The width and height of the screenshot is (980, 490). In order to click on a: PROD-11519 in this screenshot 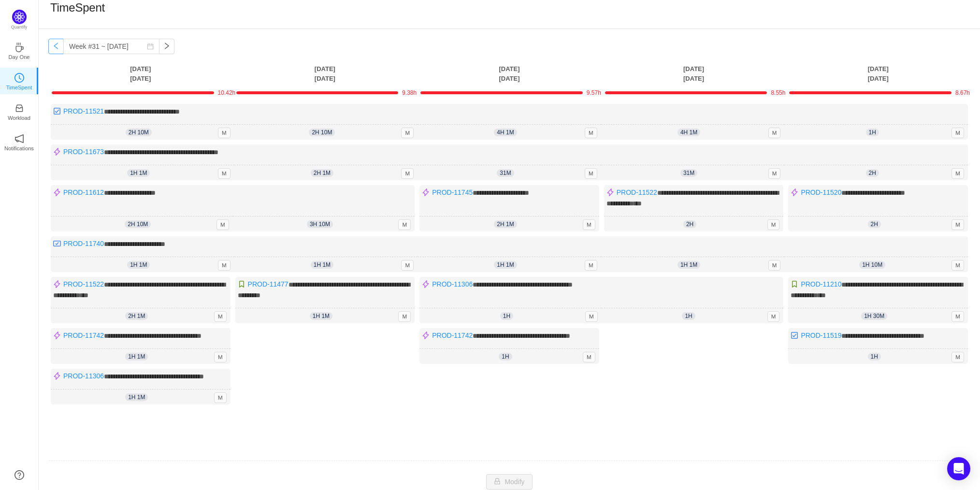, I will do `click(821, 335)`.